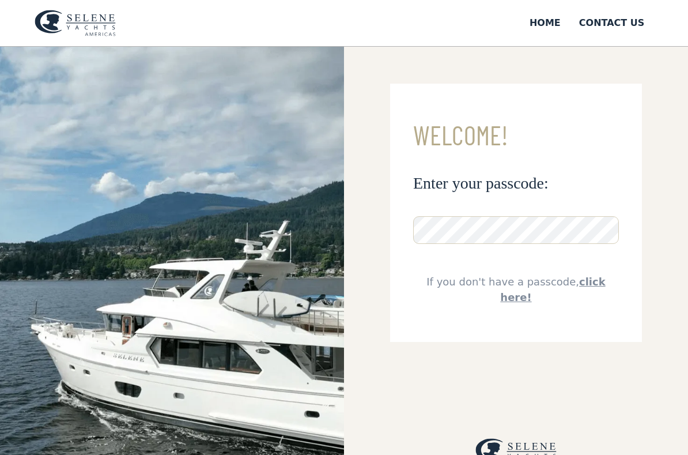 This screenshot has height=455, width=688. What do you see at coordinates (516, 183) in the screenshot?
I see `h3: Enter your passcode:` at bounding box center [516, 183].